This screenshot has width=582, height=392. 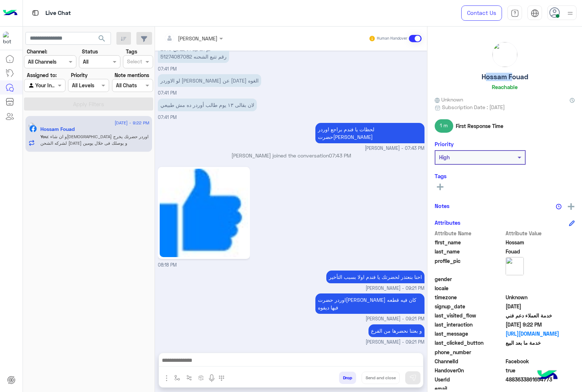 What do you see at coordinates (102, 38) in the screenshot?
I see `span: search` at bounding box center [102, 38].